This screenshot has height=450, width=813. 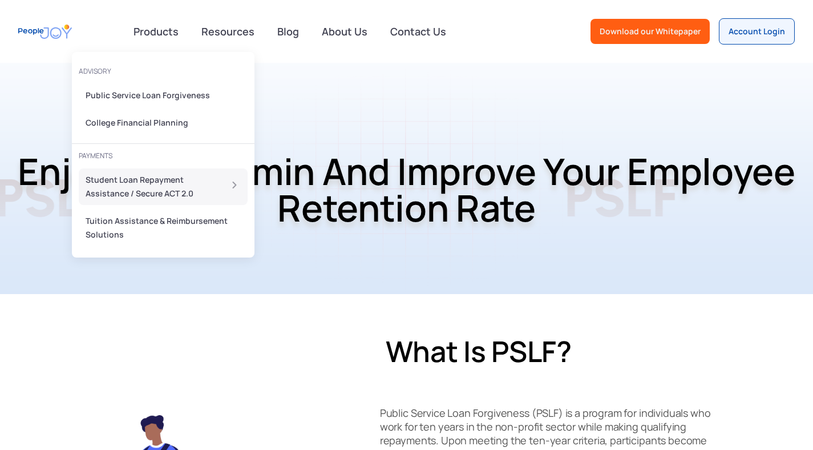 What do you see at coordinates (406, 189) in the screenshot?
I see `h1: Enjoy Less Admin and Improve Your Employee Retention Rate` at bounding box center [406, 189].